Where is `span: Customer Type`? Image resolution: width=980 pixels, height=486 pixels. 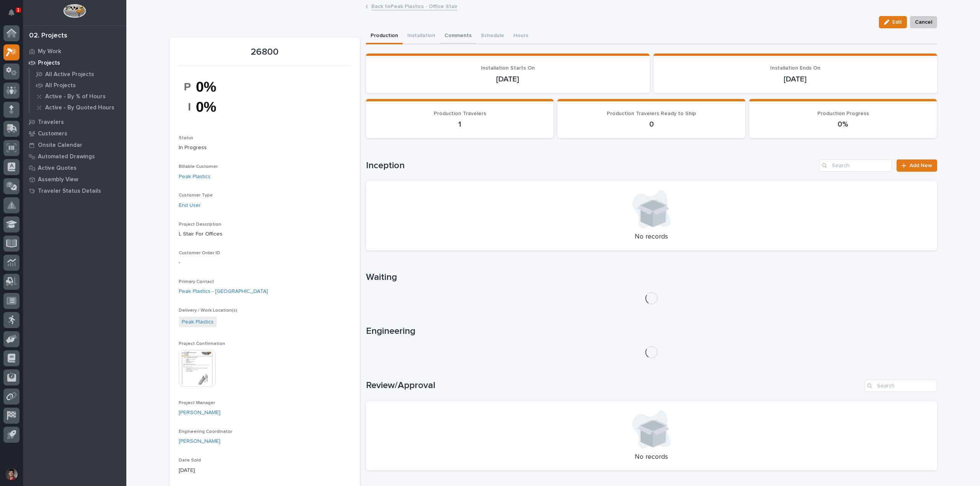
span: Customer Type is located at coordinates (196, 196).